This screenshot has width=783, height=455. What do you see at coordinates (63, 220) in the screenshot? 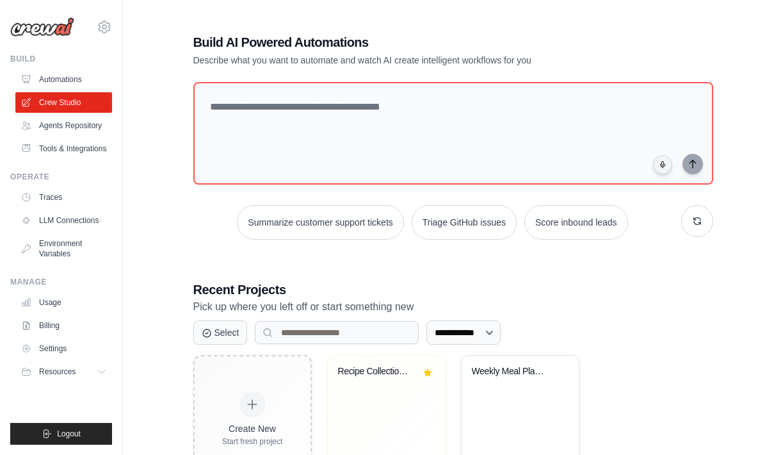
I see `a: LLM Connections` at bounding box center [63, 220].